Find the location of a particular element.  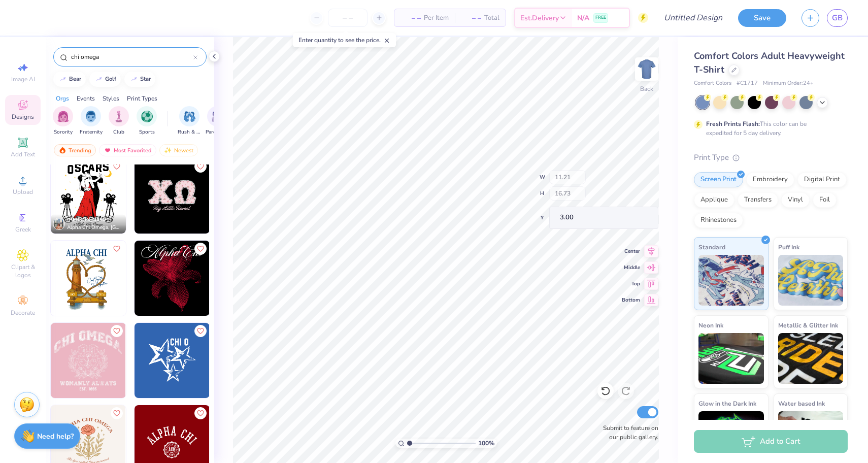

span: Sorority is located at coordinates (63, 132).